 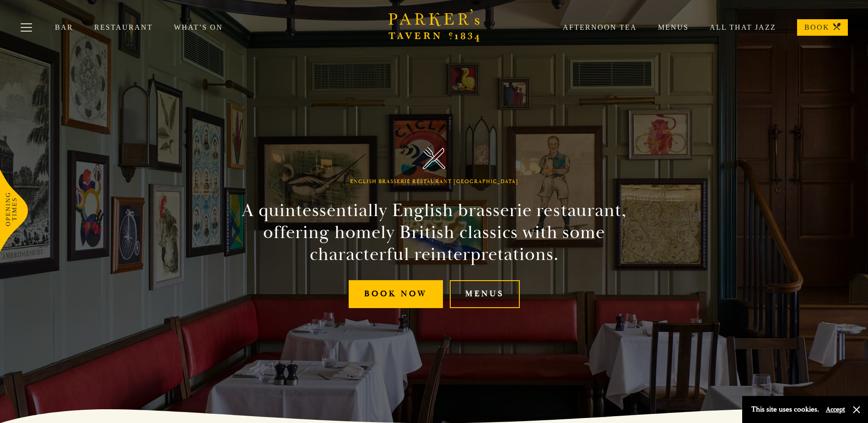 What do you see at coordinates (434, 232) in the screenshot?
I see `h2: A quintessentially English brasserie restaurant, offering homely British classics with some chara...` at bounding box center [434, 232].